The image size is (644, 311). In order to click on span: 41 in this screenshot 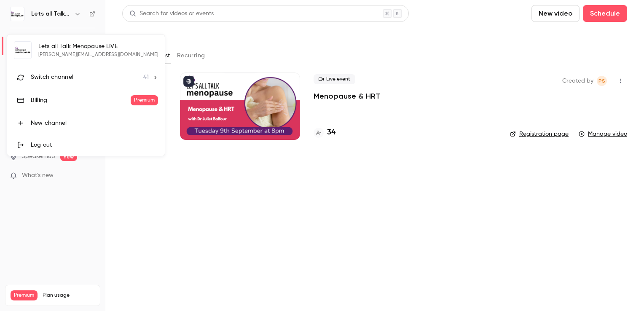, I will do `click(146, 77)`.